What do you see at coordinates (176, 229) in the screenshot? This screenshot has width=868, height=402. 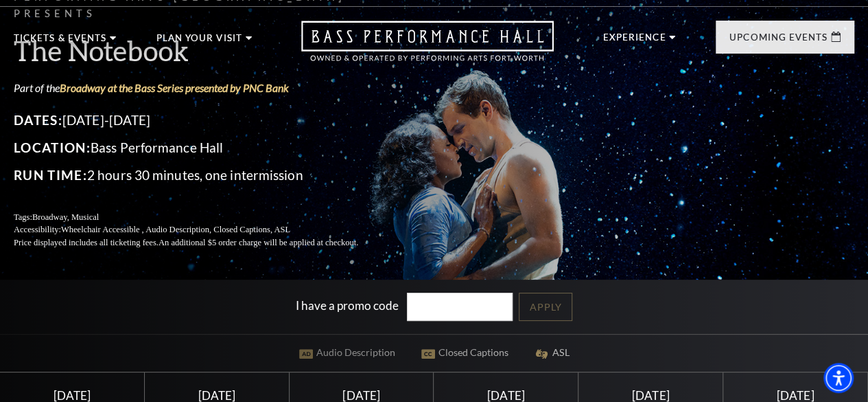 I see `span: Wheelchair Accessible , Audio Description, Closed Captions, ASL` at bounding box center [176, 229].